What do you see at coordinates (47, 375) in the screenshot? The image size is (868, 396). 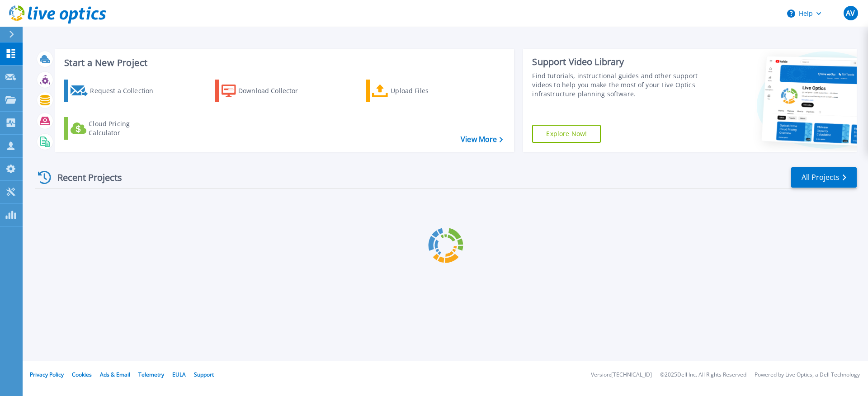 I see `a: Privacy Policy` at bounding box center [47, 375].